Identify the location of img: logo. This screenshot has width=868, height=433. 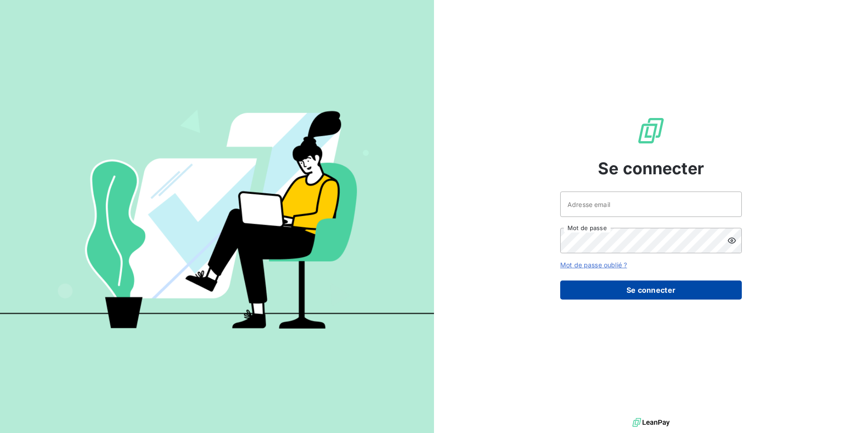
(651, 423).